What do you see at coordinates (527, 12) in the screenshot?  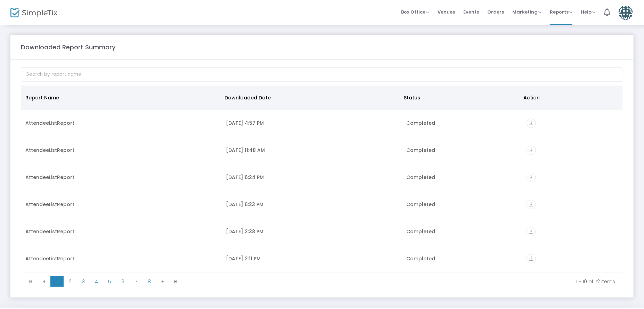 I see `span: Marketing` at bounding box center [527, 12].